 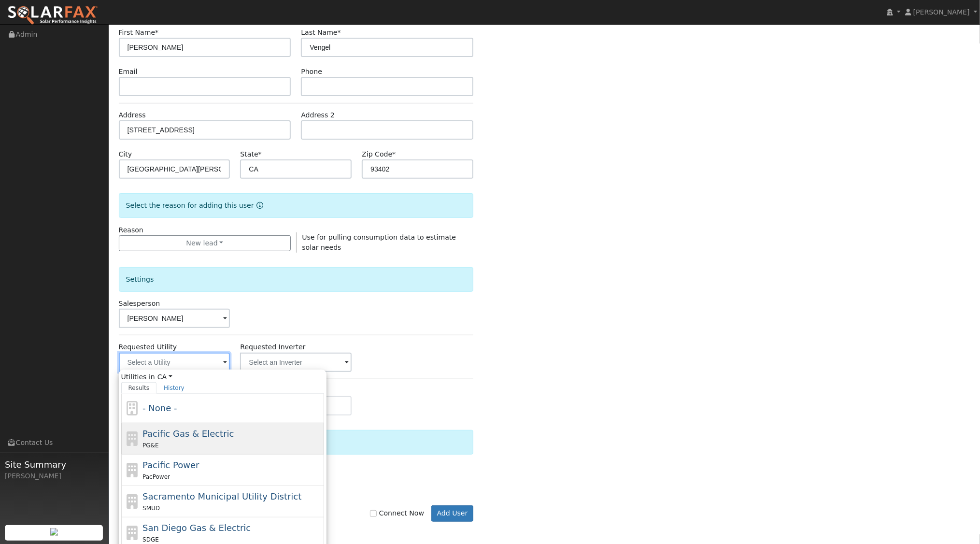 What do you see at coordinates (132, 115) in the screenshot?
I see `label: Address` at bounding box center [132, 115].